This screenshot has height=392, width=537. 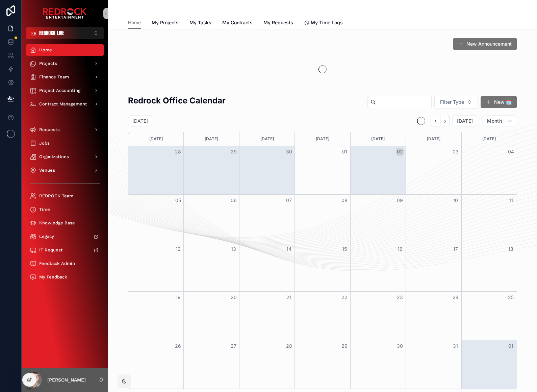 I want to click on a: New Announcement, so click(x=485, y=44).